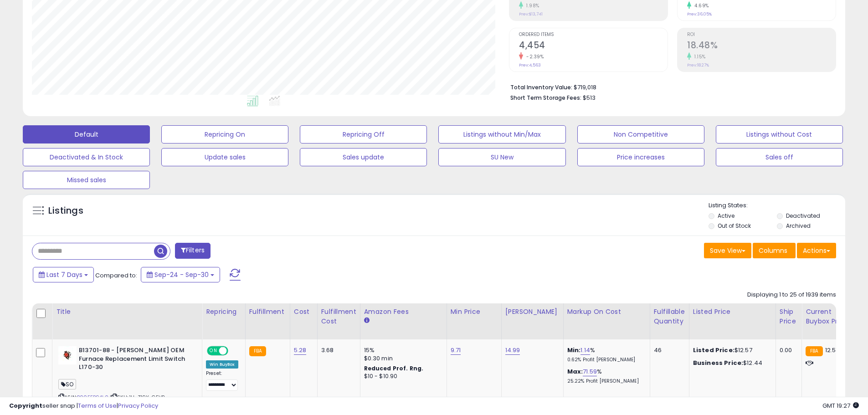  What do you see at coordinates (803, 216) in the screenshot?
I see `label: Deactivated` at bounding box center [803, 216].